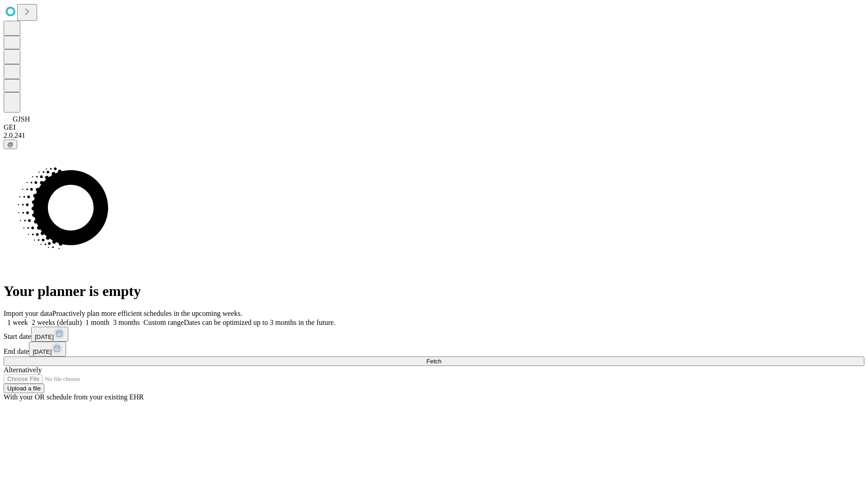  What do you see at coordinates (74, 397) in the screenshot?
I see `span: With your OR schedule from your existing EHR` at bounding box center [74, 397].